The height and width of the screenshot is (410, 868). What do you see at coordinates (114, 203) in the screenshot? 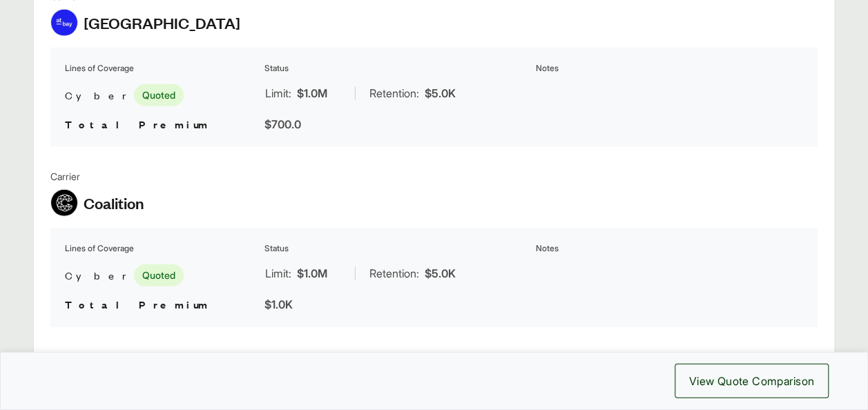
I see `span: Coalition` at bounding box center [114, 203].